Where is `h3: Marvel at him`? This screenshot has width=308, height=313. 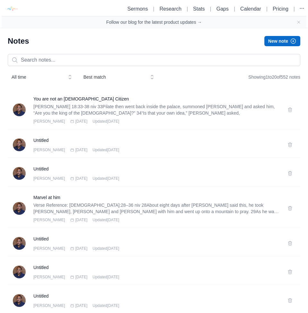 h3: Marvel at him is located at coordinates (157, 198).